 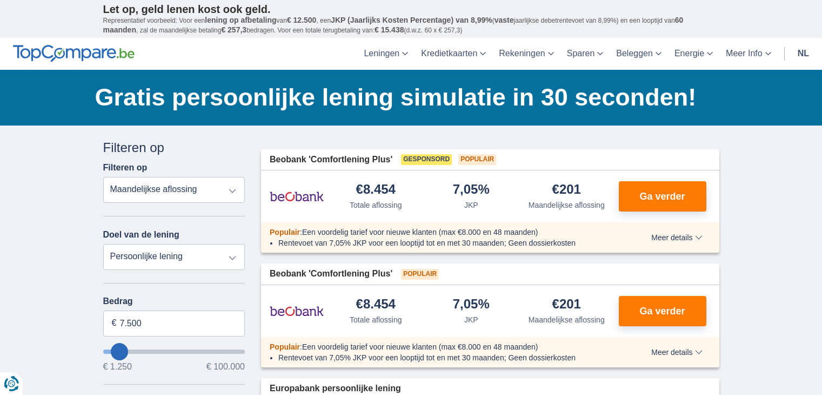 What do you see at coordinates (803, 54) in the screenshot?
I see `a: nl` at bounding box center [803, 54].